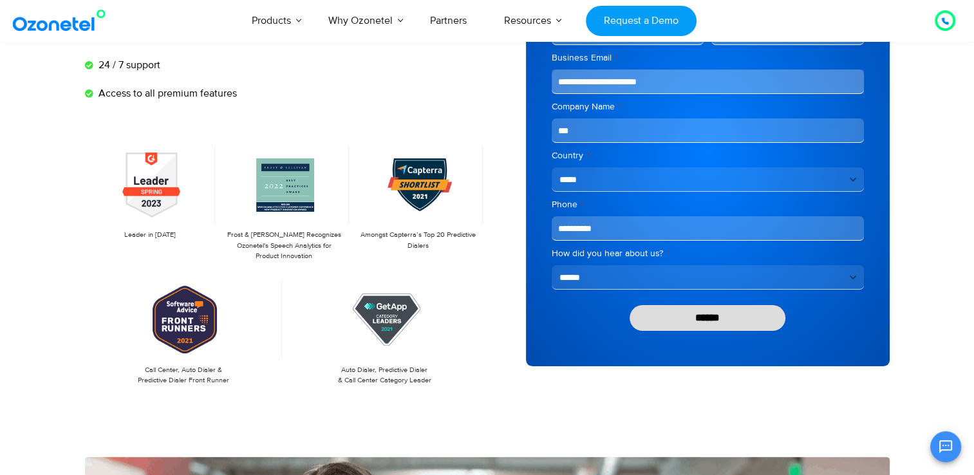 This screenshot has height=475, width=974. Describe the element at coordinates (708, 107) in the screenshot. I see `label: Company Name` at that location.